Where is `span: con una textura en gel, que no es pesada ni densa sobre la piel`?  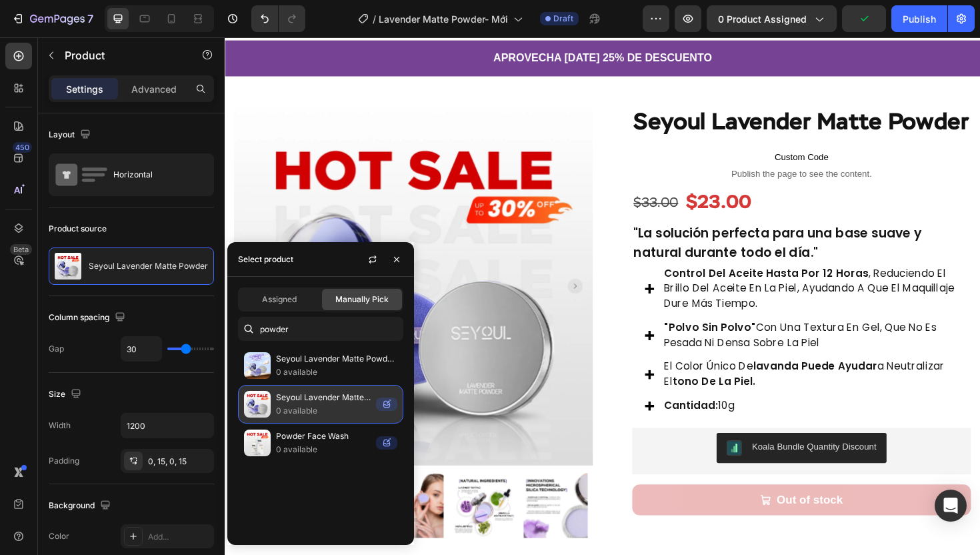
span: con una textura en gel, que no es pesada ni densa sobre la piel is located at coordinates (609, 315).